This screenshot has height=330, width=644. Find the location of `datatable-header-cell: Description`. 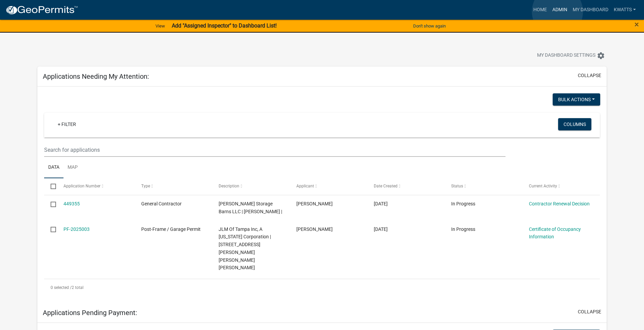

datatable-header-cell: Description is located at coordinates (251, 186).